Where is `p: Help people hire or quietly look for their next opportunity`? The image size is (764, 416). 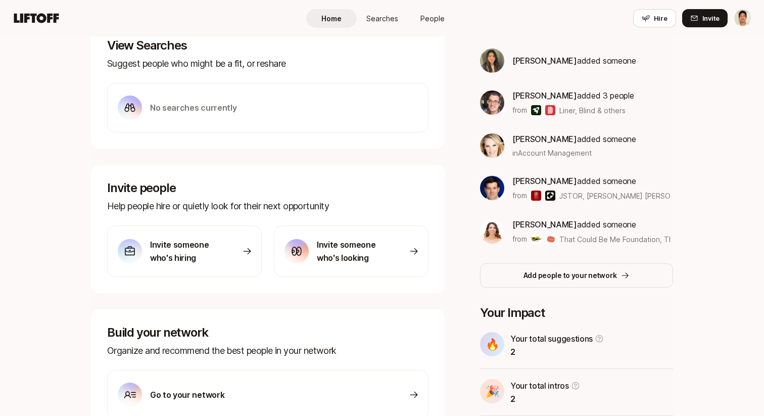
p: Help people hire or quietly look for their next opportunity is located at coordinates (268, 206).